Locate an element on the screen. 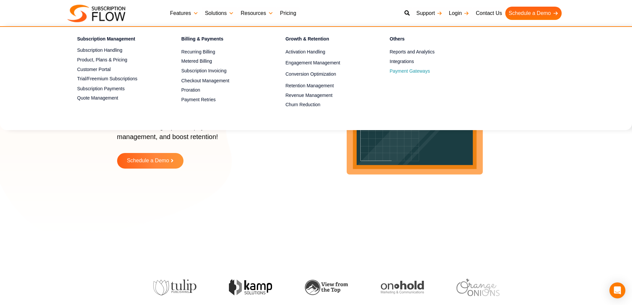  a: Solutions is located at coordinates (220, 13).